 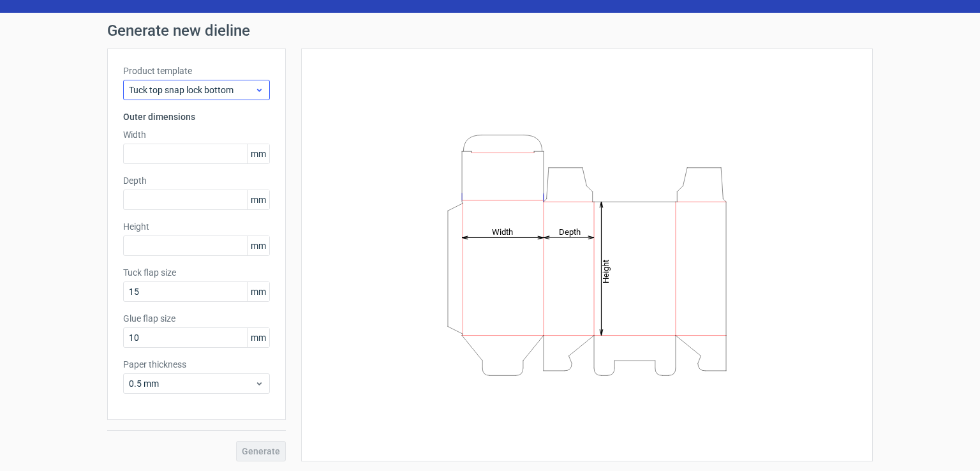 I want to click on h1: Generate new dieline, so click(x=490, y=31).